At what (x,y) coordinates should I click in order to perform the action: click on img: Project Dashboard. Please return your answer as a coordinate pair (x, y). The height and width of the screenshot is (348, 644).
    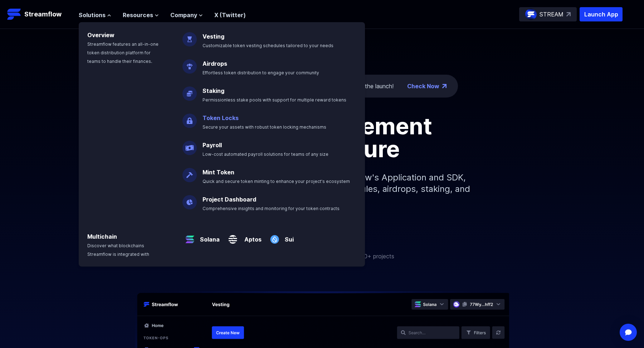
    Looking at the image, I should click on (190, 199).